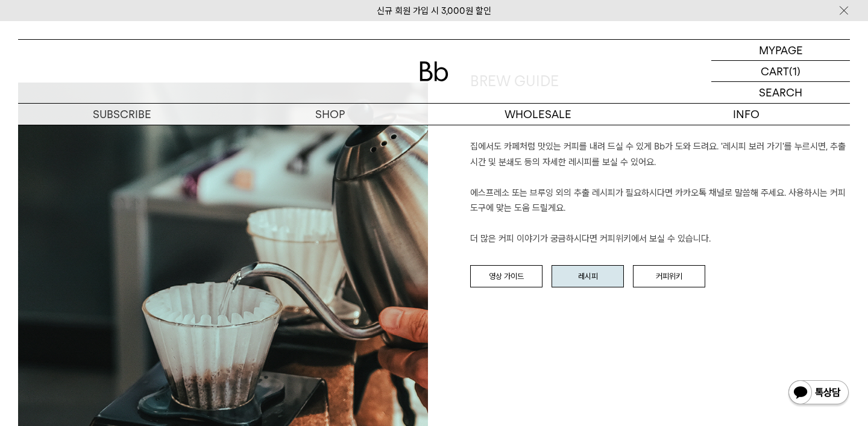 This screenshot has width=868, height=426. Describe the element at coordinates (794, 71) in the screenshot. I see `p: (1)` at that location.